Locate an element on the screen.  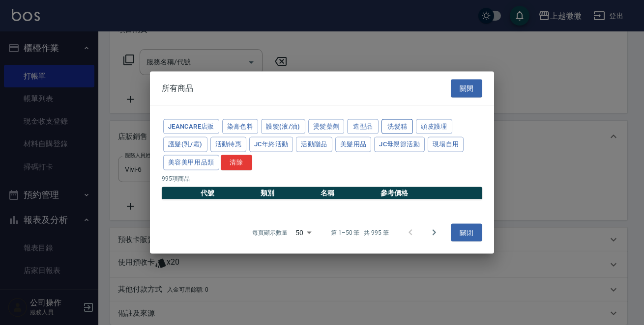
th: 參考價格 is located at coordinates (431, 193).